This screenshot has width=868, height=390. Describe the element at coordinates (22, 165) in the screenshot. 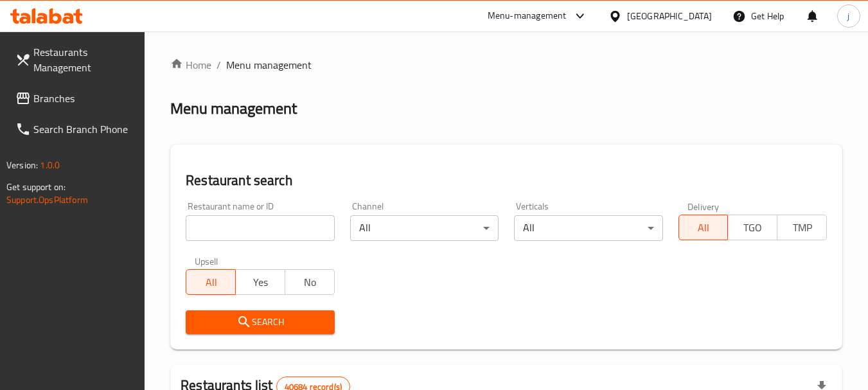

I see `span: Version:` at that location.